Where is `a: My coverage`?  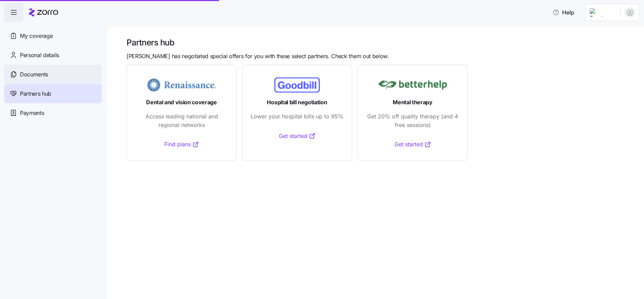
a: My coverage is located at coordinates (53, 36).